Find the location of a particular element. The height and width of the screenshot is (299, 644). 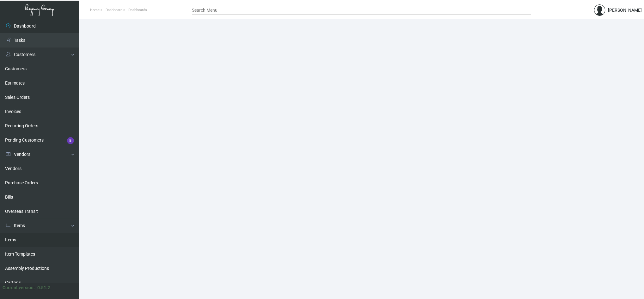

div: 0.51.2 is located at coordinates (43, 287).